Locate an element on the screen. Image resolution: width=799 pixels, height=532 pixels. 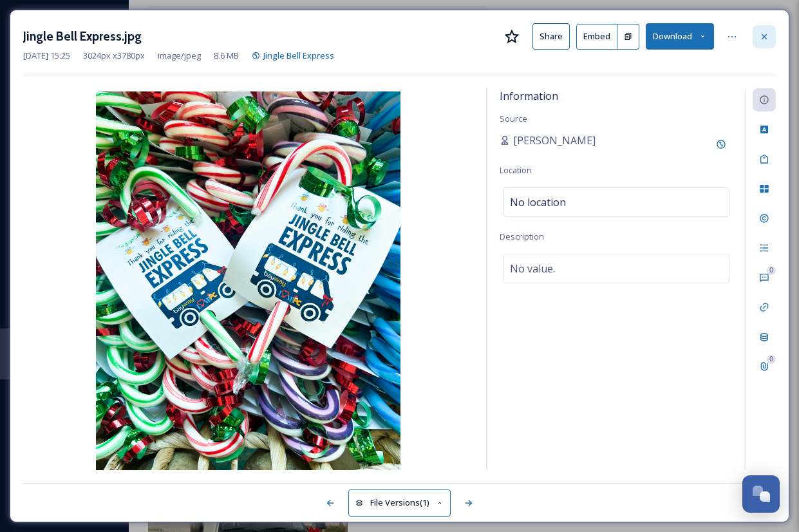
span: Information is located at coordinates (529, 96).